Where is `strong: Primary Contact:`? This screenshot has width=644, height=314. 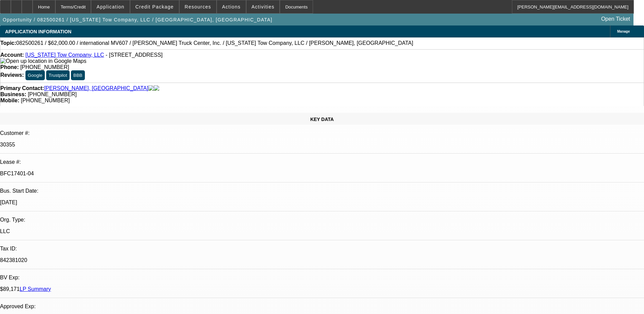 strong: Primary Contact: is located at coordinates (22, 88).